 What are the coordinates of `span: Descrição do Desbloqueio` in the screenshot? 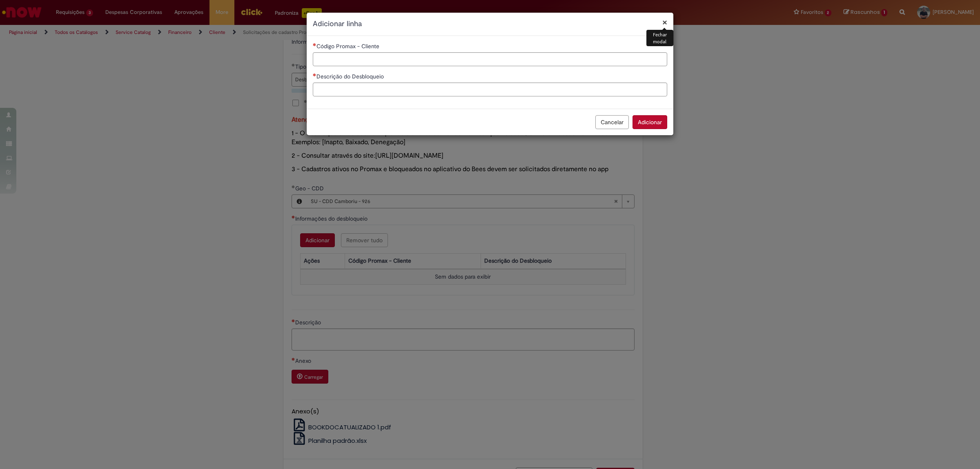 It's located at (351, 76).